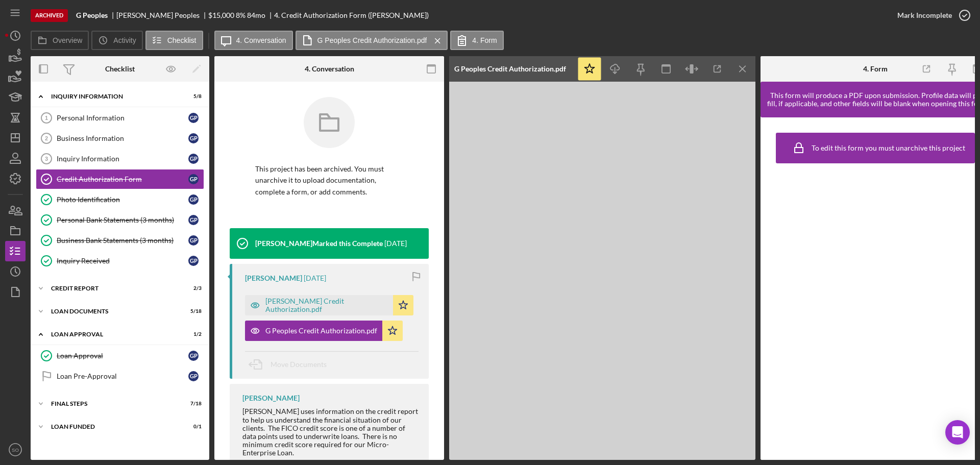 This screenshot has height=465, width=980. I want to click on a: Personal Bank Statements (3 months)GP, so click(120, 220).